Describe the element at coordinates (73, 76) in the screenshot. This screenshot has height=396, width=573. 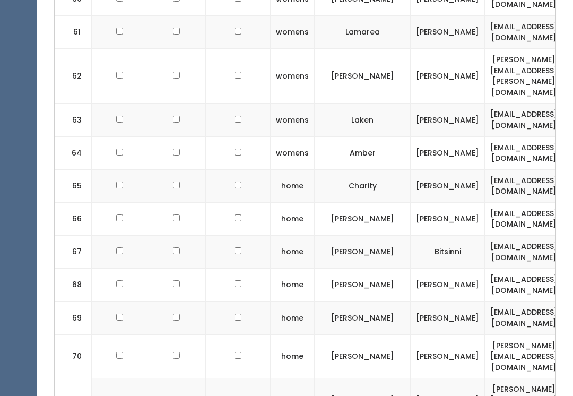
I see `td: 62` at that location.